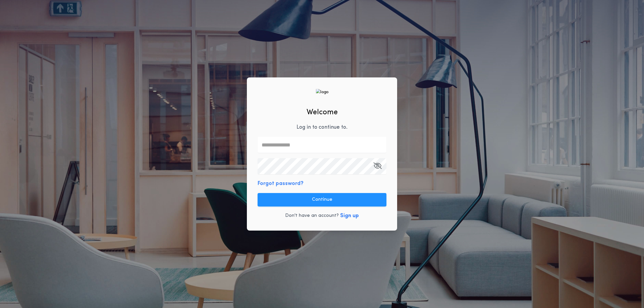 Image resolution: width=644 pixels, height=308 pixels. Describe the element at coordinates (349, 216) in the screenshot. I see `button: Sign up` at that location.